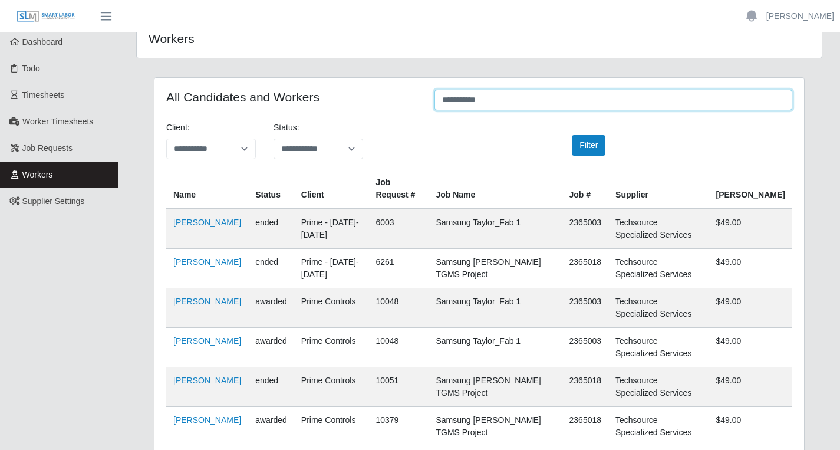 This screenshot has height=450, width=840. Describe the element at coordinates (398, 189) in the screenshot. I see `th: Job Request #` at that location.